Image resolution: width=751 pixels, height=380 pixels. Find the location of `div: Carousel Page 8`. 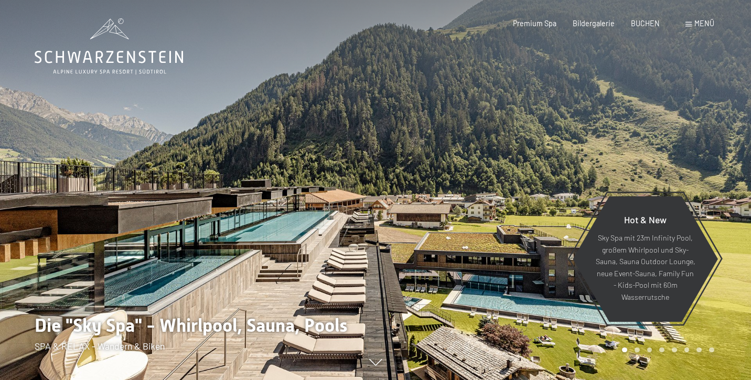

div: Carousel Page 8 is located at coordinates (712, 350).